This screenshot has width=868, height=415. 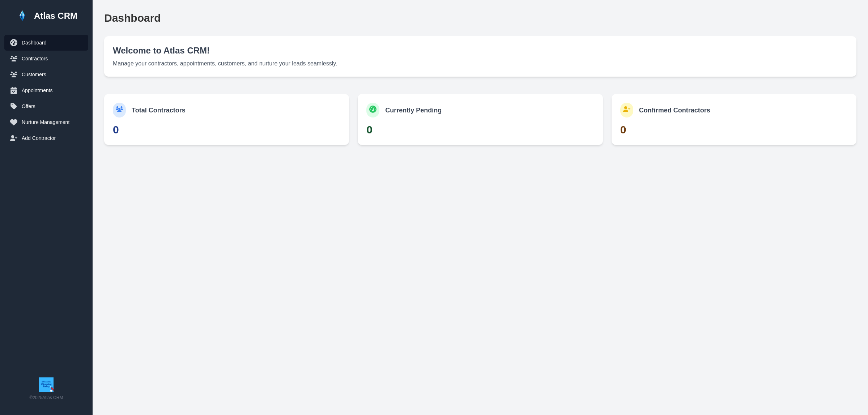 What do you see at coordinates (46, 138) in the screenshot?
I see `button: Add Contractor` at bounding box center [46, 138].